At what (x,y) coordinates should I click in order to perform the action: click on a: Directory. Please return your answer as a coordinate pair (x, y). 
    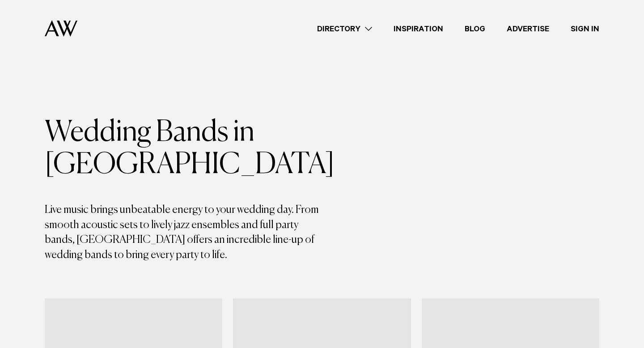
    Looking at the image, I should click on (344, 29).